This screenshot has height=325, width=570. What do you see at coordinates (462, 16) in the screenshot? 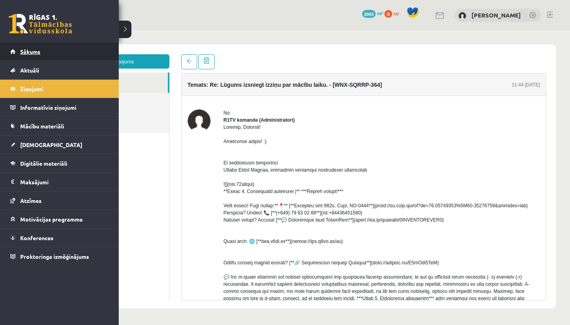
I see `img: Daniella Bergmane` at bounding box center [462, 16].